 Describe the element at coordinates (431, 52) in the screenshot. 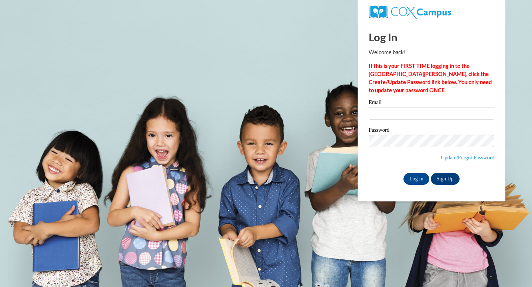

I see `p: Welcome back!` at that location.